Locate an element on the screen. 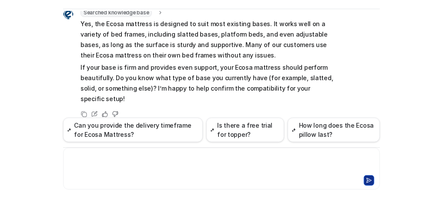 The height and width of the screenshot is (200, 443). button: How long does the Ecosa pillow last? is located at coordinates (334, 130).